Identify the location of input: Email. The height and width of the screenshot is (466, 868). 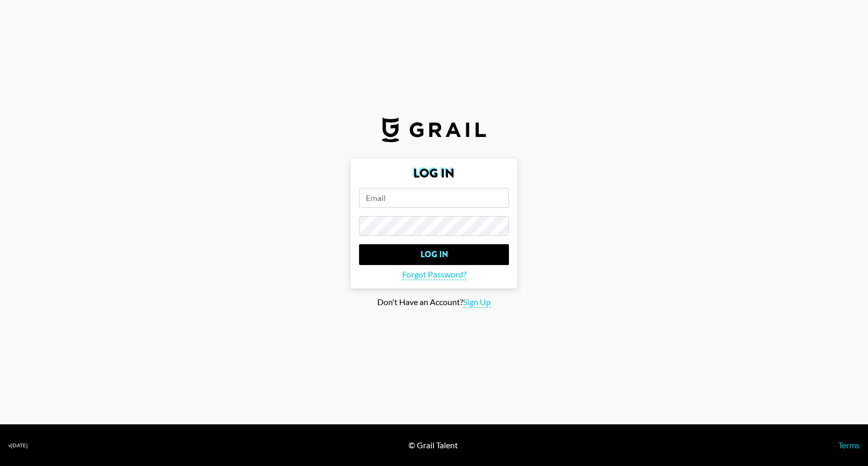
(434, 198).